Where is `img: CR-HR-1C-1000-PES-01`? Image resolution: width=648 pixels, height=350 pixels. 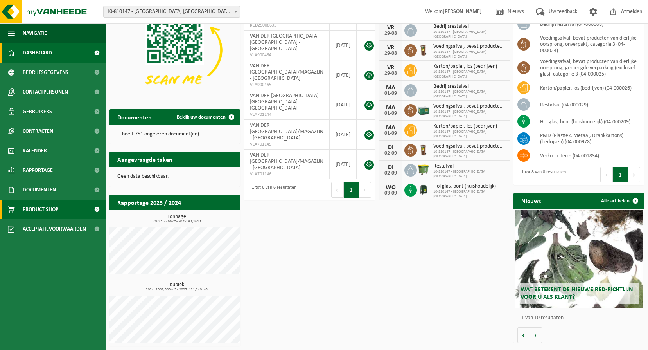 img: CR-HR-1C-1000-PES-01 is located at coordinates (424, 189).